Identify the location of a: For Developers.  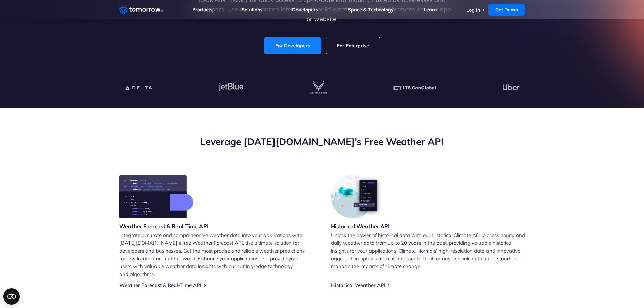
(292, 46).